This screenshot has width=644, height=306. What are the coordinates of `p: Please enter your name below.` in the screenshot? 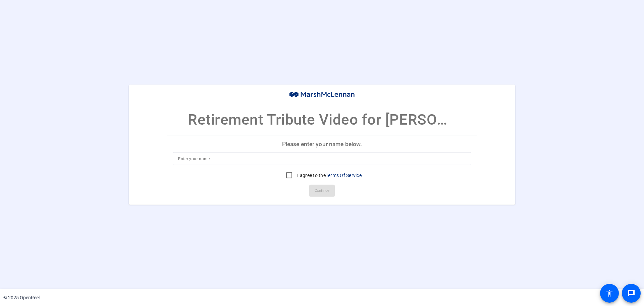 It's located at (322, 144).